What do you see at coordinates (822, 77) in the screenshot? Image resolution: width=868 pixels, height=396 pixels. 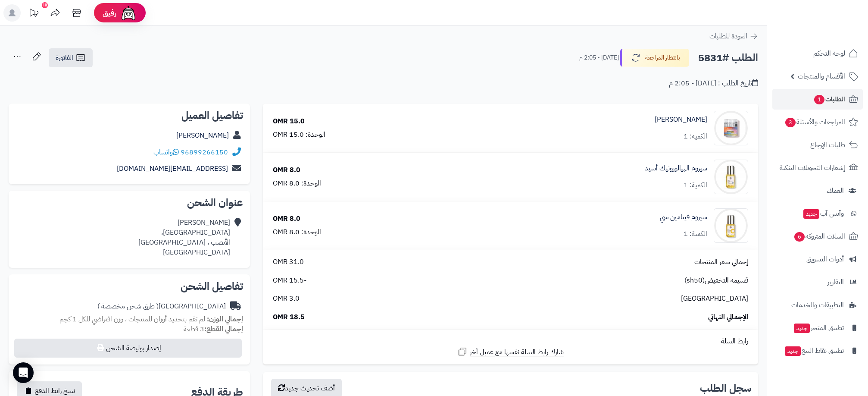 I see `span: الأقسام والمنتجات` at bounding box center [822, 77].